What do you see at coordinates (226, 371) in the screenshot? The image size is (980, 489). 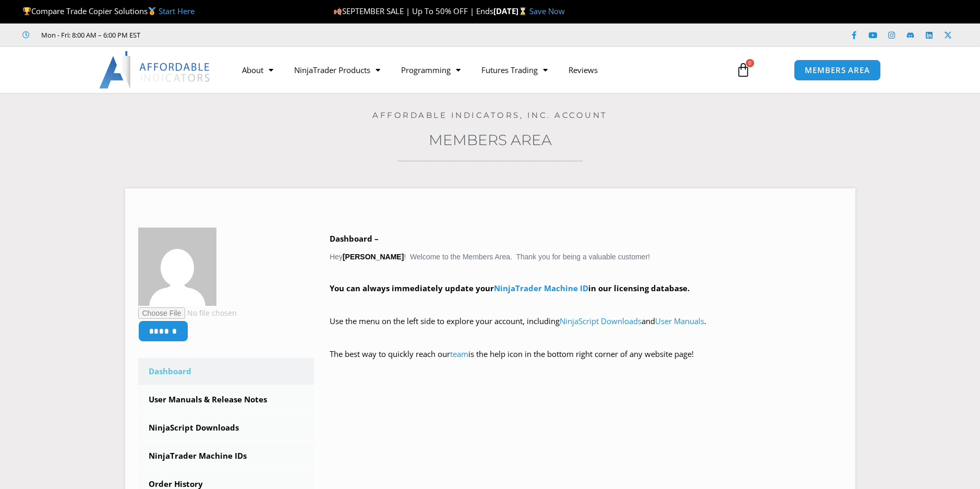 I see `a: Dashboard` at bounding box center [226, 371].